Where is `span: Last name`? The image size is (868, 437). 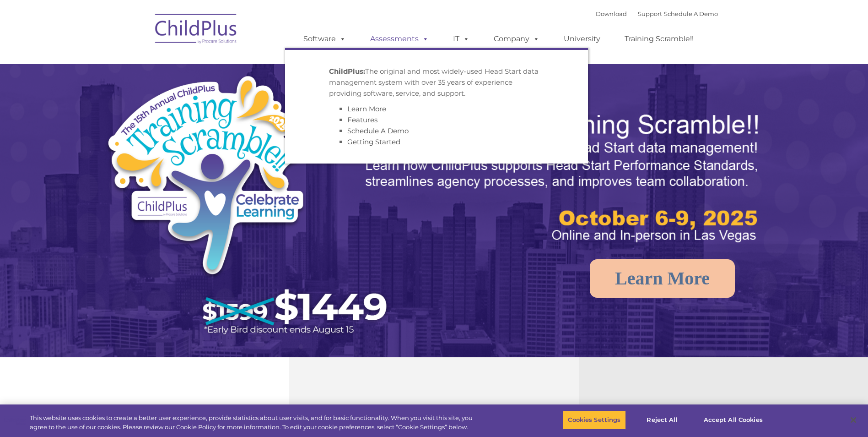 span: Last name is located at coordinates (141, 63).